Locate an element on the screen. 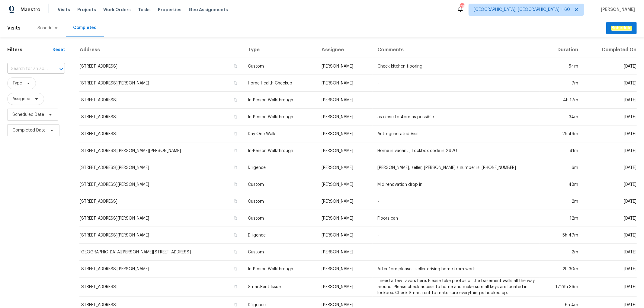 Image resolution: width=644 pixels, height=308 pixels. th: Completed On is located at coordinates (610, 50).